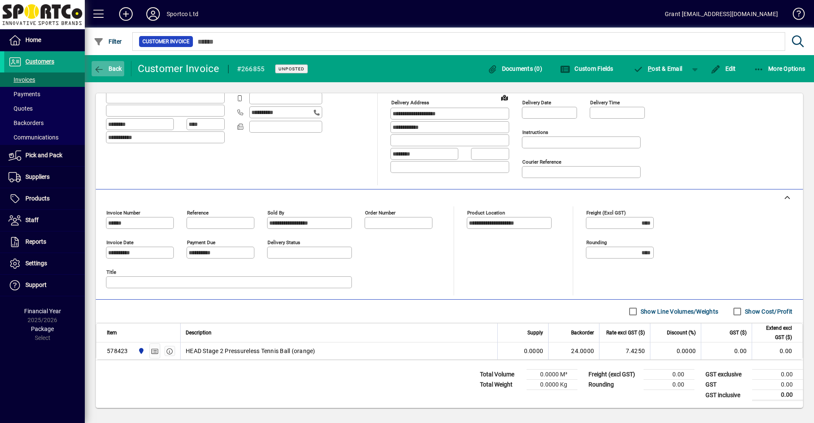  I want to click on span: Backorder, so click(582, 333).